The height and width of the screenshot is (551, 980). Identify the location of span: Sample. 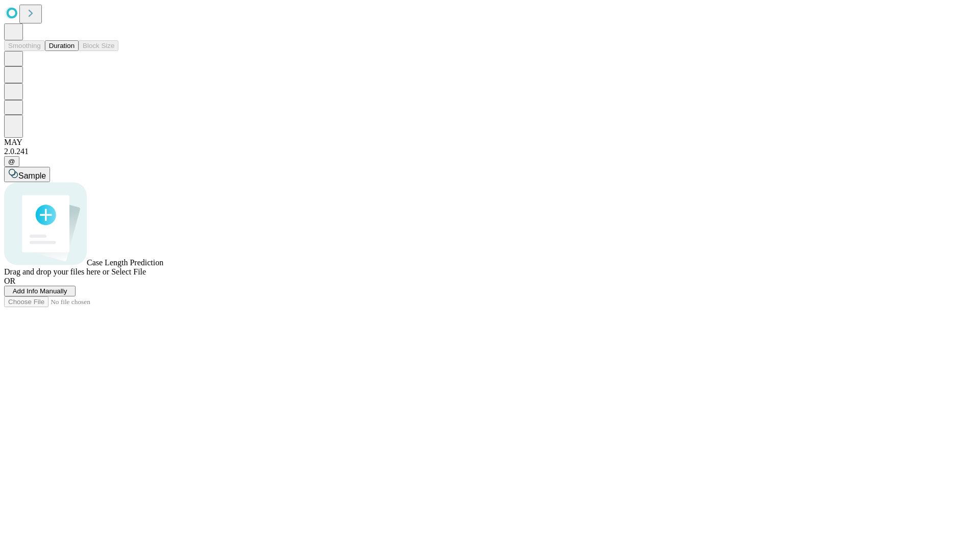
(32, 176).